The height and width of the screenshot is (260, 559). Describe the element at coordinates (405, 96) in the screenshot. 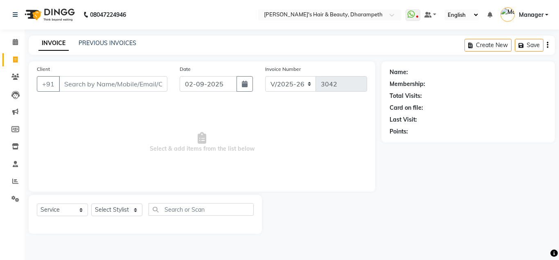

I see `div: Total Visits:` at that location.